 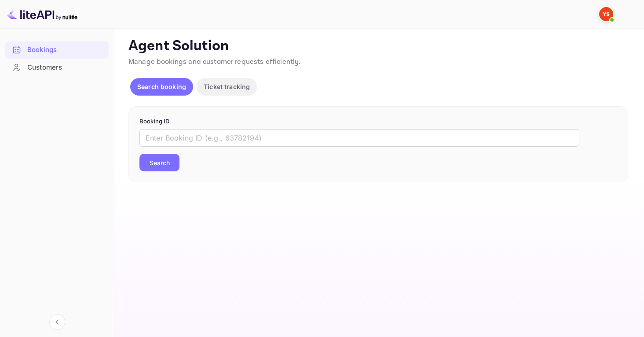 What do you see at coordinates (378, 122) in the screenshot?
I see `p: Booking ID` at bounding box center [378, 122].